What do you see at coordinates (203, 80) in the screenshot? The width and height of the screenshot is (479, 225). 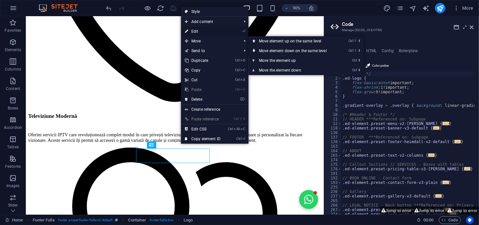 I see `a: CtrlXCut` at bounding box center [203, 80].